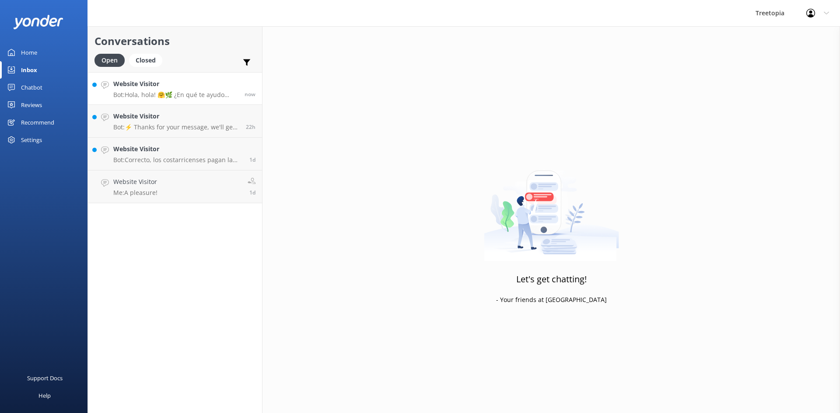 The width and height of the screenshot is (840, 413). I want to click on h2: Conversations, so click(175, 41).